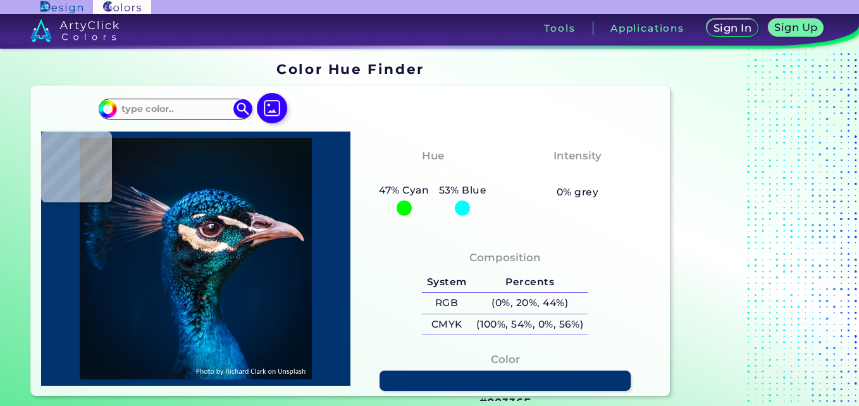 This screenshot has height=406, width=859. What do you see at coordinates (732, 28) in the screenshot?
I see `h5: Sign In` at bounding box center [732, 28].